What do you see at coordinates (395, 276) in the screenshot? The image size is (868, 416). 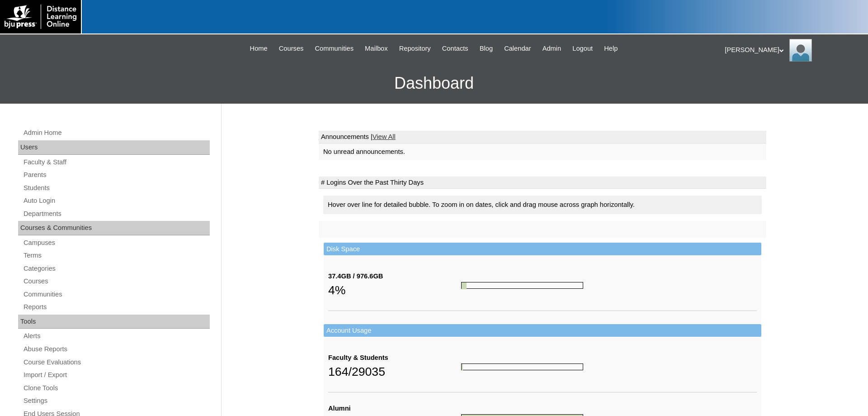 I see `div: 37.4GB / 976.6GB` at bounding box center [395, 276].